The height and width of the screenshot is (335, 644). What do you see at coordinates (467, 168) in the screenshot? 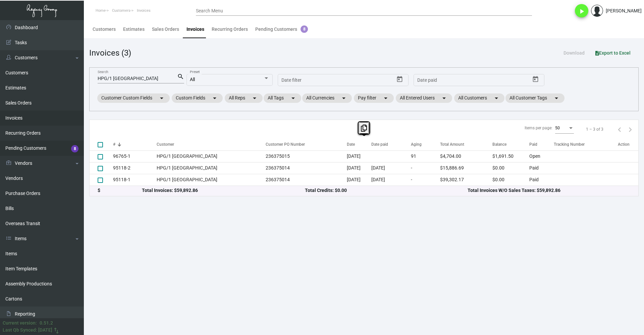
I see `td: $15,886.69` at bounding box center [467, 168].